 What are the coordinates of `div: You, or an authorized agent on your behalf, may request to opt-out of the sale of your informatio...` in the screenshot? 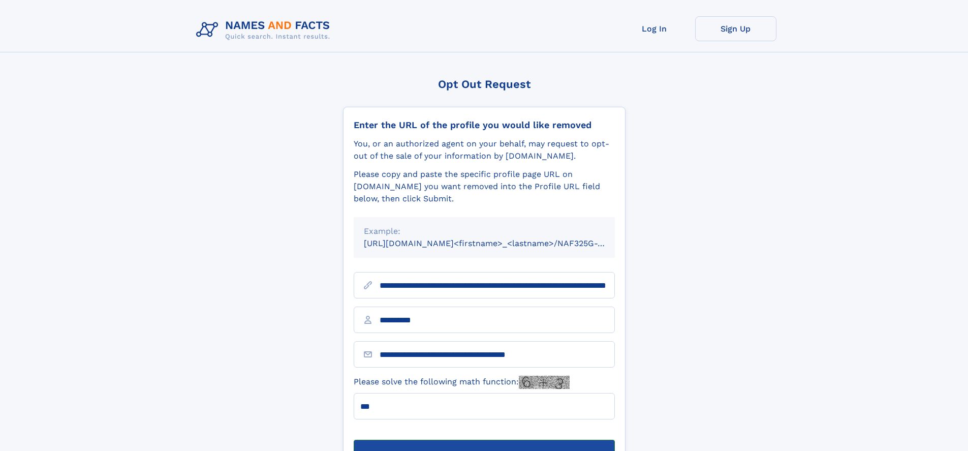 It's located at (484, 150).